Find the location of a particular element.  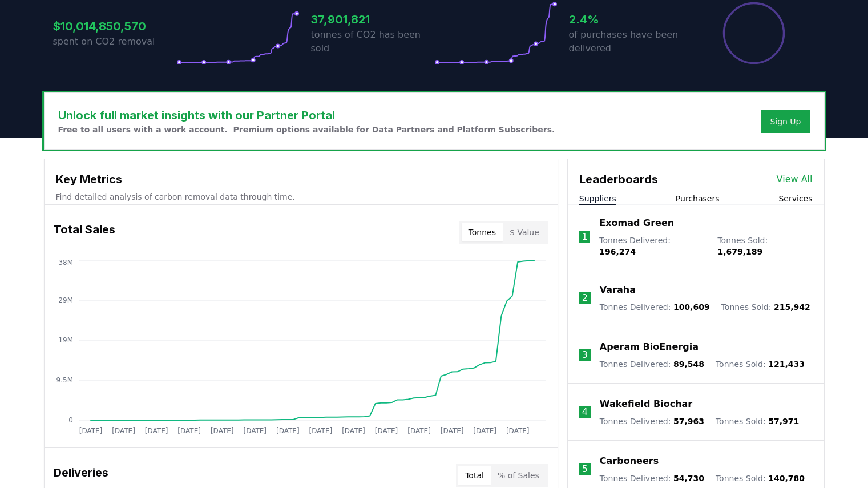

tspan: 9.5M is located at coordinates (64, 380).